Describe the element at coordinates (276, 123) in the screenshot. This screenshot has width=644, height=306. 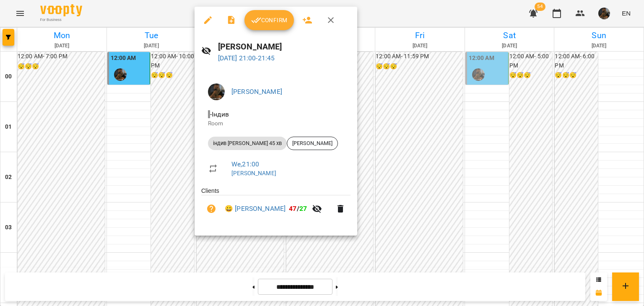
I see `p: Room` at that location.